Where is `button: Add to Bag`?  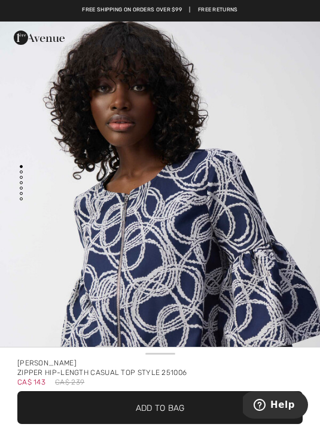
button: Add to Bag is located at coordinates (160, 407).